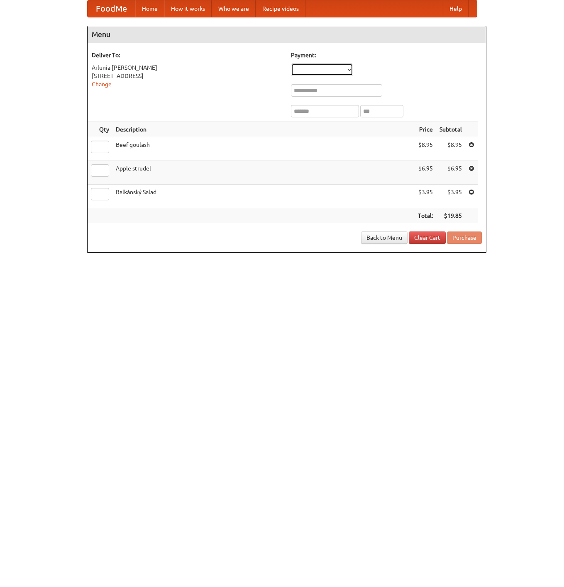 The height and width of the screenshot is (587, 564). Describe the element at coordinates (150, 9) in the screenshot. I see `a: Home` at that location.